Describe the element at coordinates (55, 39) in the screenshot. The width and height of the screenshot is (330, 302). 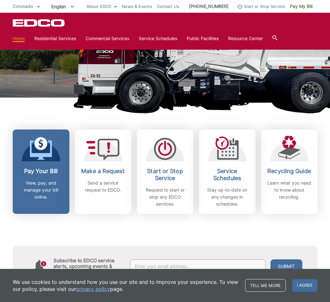
I see `a: Residential Services` at that location.